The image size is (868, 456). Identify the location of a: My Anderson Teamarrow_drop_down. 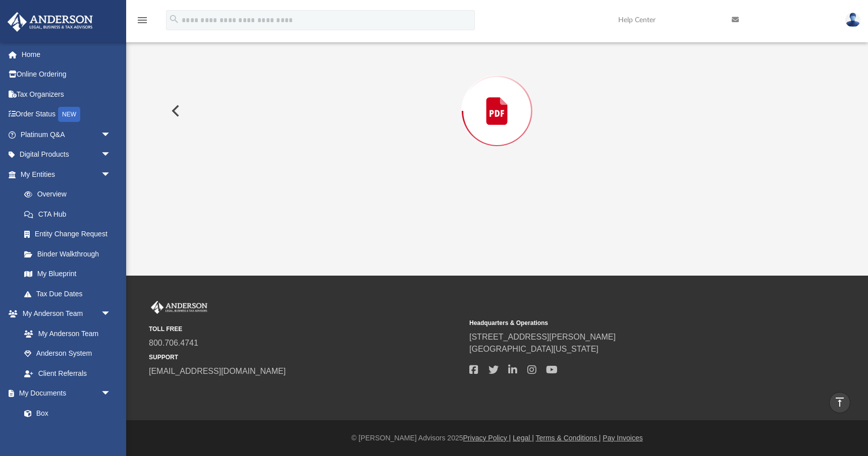
(64, 314).